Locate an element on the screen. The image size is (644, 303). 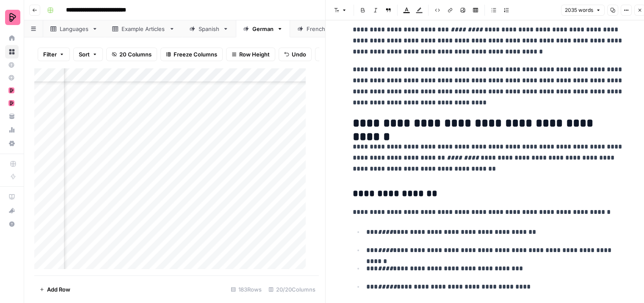
button: 2035 words is located at coordinates (583, 10).